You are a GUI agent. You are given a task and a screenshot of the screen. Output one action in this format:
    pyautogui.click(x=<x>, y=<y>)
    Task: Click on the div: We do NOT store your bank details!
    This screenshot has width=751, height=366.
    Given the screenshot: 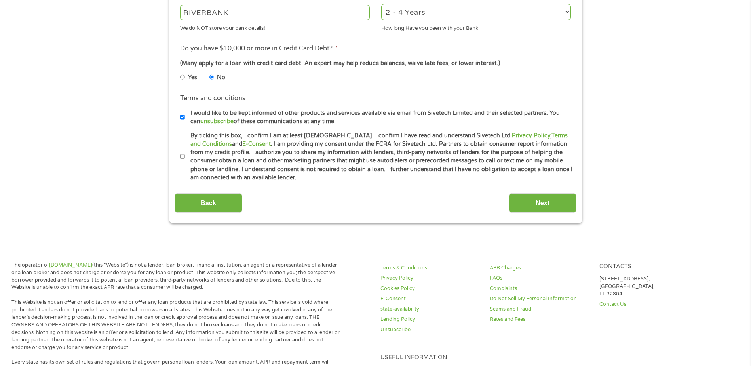 What is the action you would take?
    pyautogui.click(x=275, y=27)
    